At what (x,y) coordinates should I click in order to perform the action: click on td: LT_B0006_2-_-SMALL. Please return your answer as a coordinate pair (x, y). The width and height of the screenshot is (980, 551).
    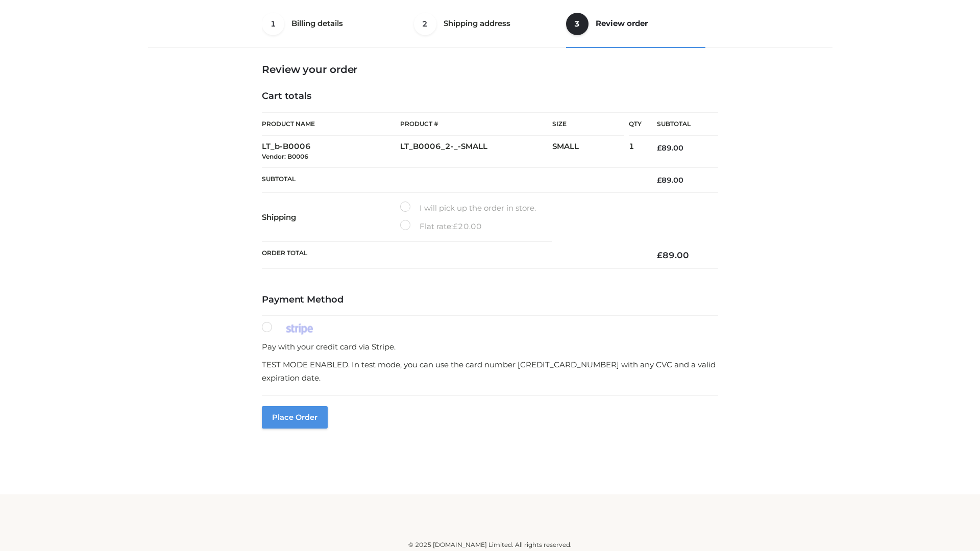
    Looking at the image, I should click on (477, 151).